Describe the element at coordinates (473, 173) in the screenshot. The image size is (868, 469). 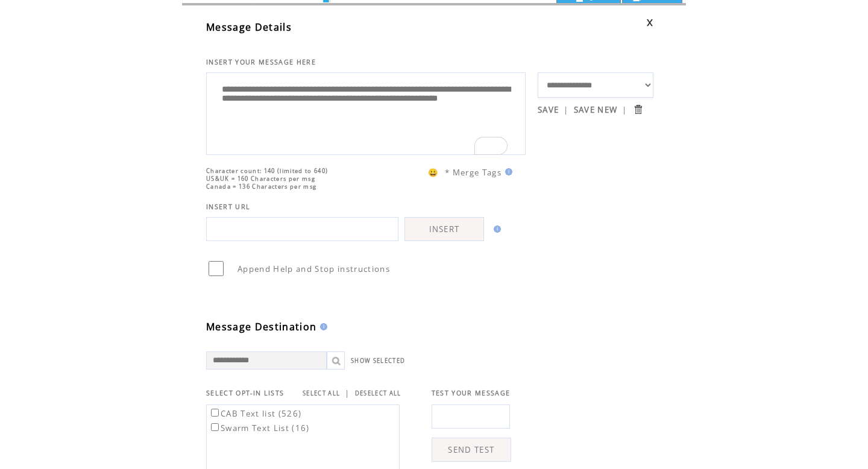
I see `span: * Merge Tags` at that location.